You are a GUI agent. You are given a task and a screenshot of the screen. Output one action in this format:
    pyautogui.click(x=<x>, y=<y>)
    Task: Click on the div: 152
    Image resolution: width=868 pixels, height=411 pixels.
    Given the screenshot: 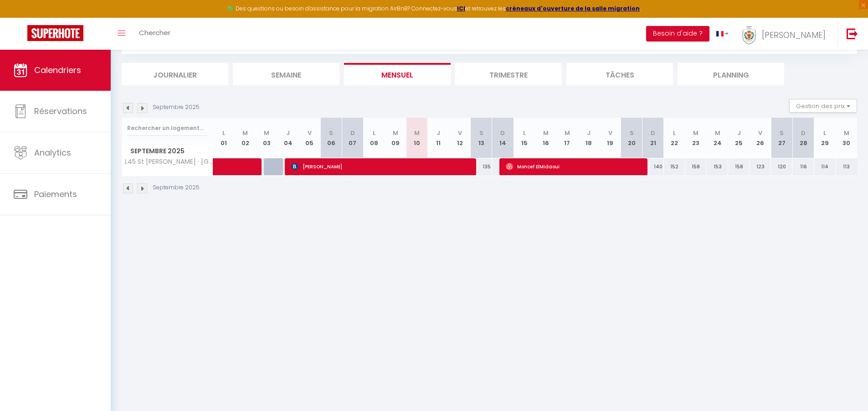 What is the action you would take?
    pyautogui.click(x=674, y=166)
    